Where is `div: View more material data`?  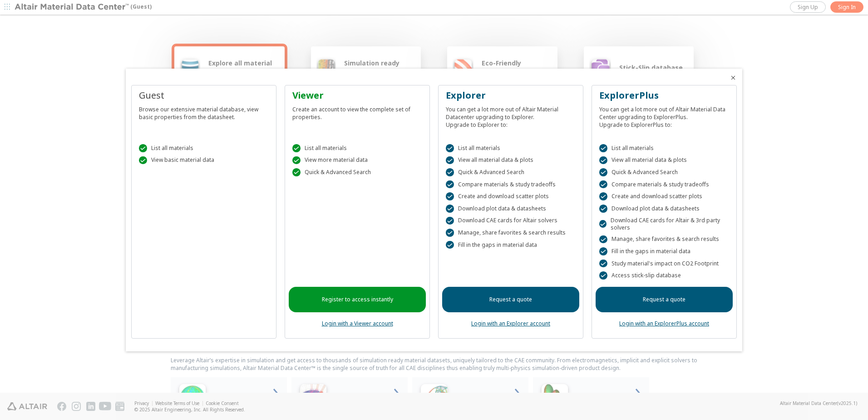
div: View more material data is located at coordinates (358, 161).